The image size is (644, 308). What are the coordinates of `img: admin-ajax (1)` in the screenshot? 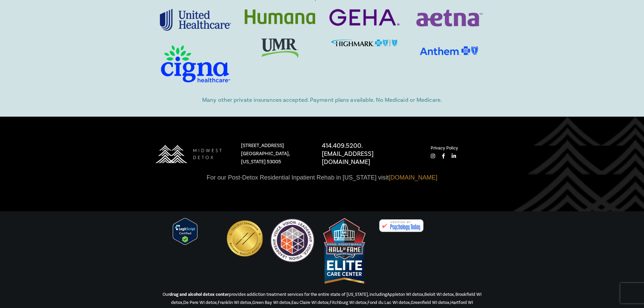 It's located at (245, 238).